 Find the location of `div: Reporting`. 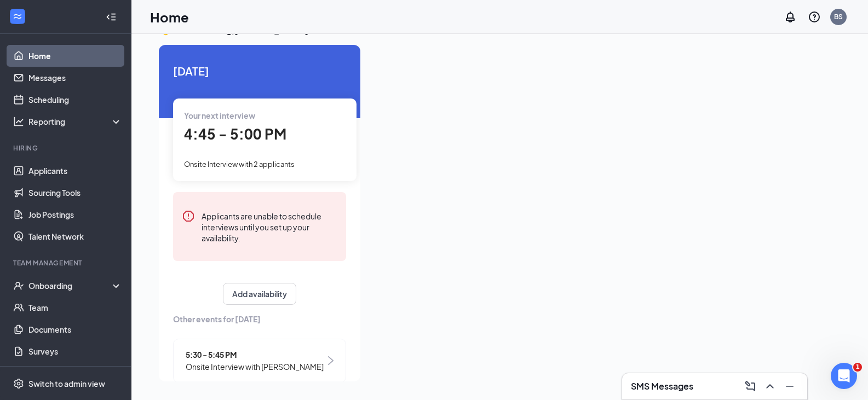

div: Reporting is located at coordinates (76, 122).